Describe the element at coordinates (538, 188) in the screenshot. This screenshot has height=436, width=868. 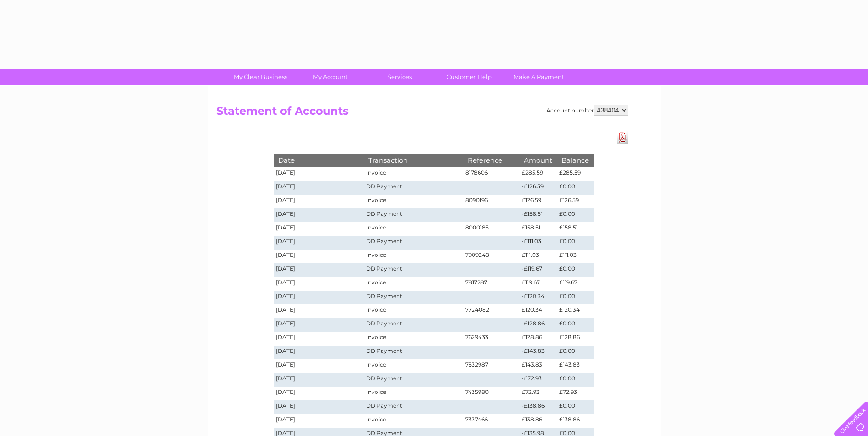
I see `td: -£126.59` at that location.